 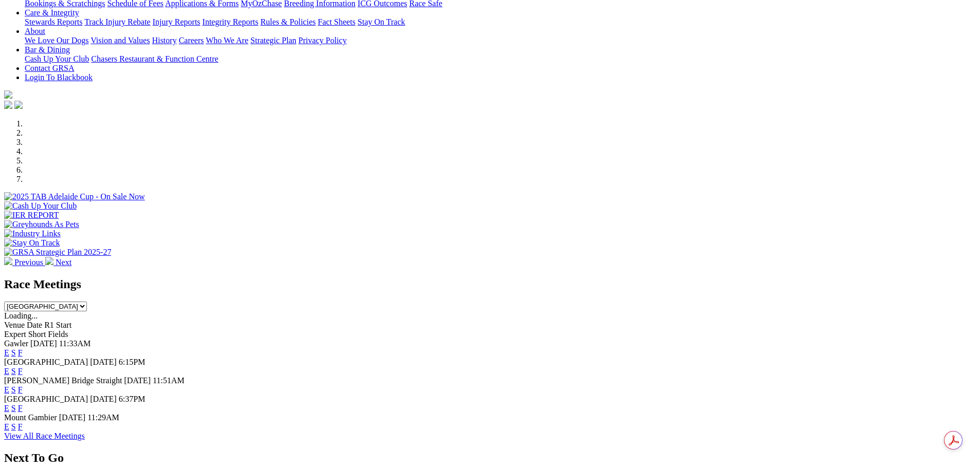 What do you see at coordinates (132, 362) in the screenshot?
I see `span: 6:15PM` at bounding box center [132, 362].